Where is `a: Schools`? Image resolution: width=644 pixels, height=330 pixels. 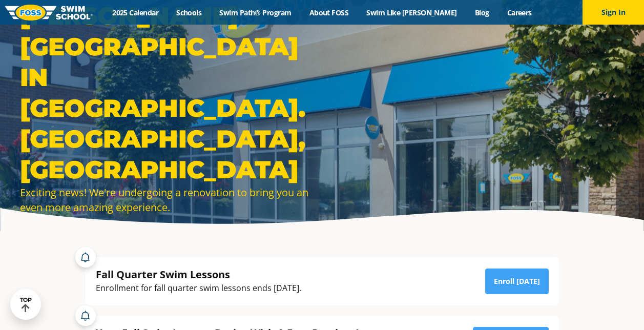 a: Schools is located at coordinates (189, 12).